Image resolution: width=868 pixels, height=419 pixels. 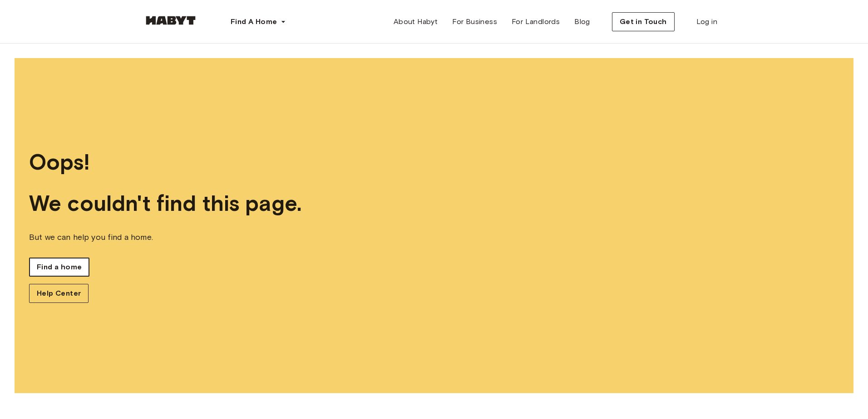 I want to click on a: For Landlords, so click(x=536, y=22).